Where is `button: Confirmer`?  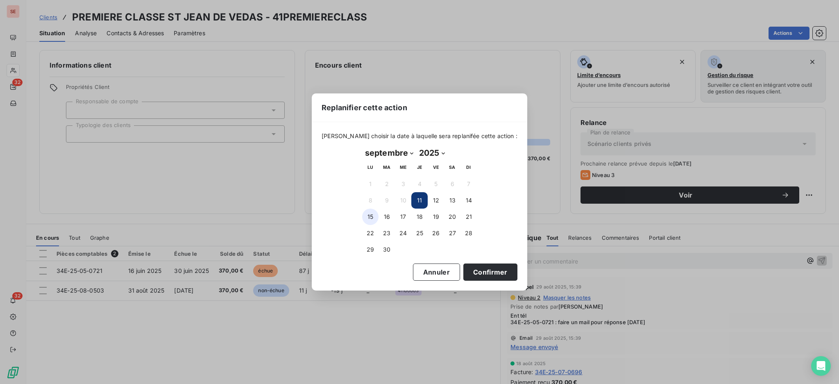
button: Confirmer is located at coordinates (491, 272).